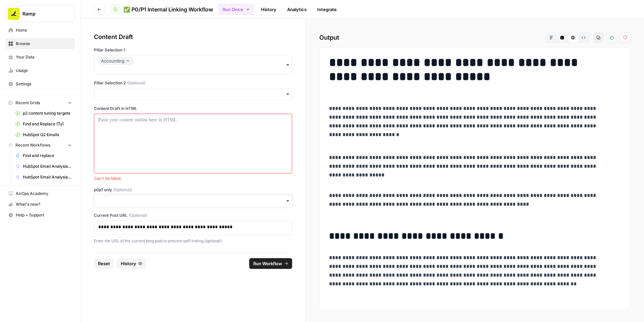 The height and width of the screenshot is (322, 644). Describe the element at coordinates (193, 109) in the screenshot. I see `label: Content Draft in HTML` at that location.